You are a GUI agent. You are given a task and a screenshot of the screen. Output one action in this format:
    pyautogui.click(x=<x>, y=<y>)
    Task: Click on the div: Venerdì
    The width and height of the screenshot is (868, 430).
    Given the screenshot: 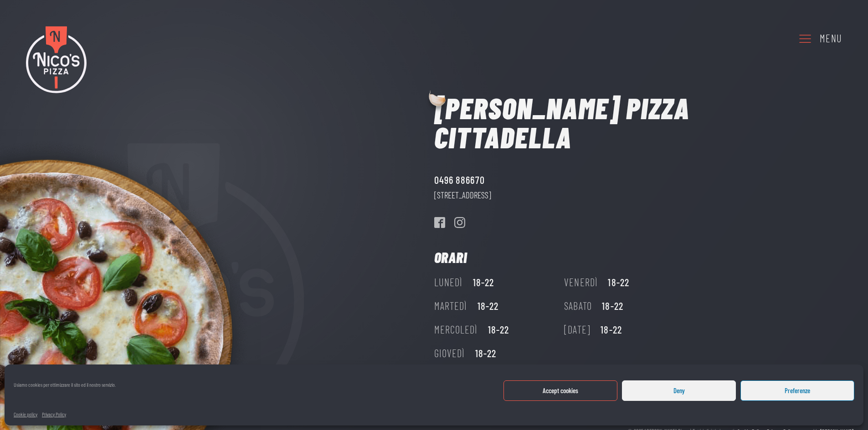 What is the action you would take?
    pyautogui.click(x=581, y=283)
    